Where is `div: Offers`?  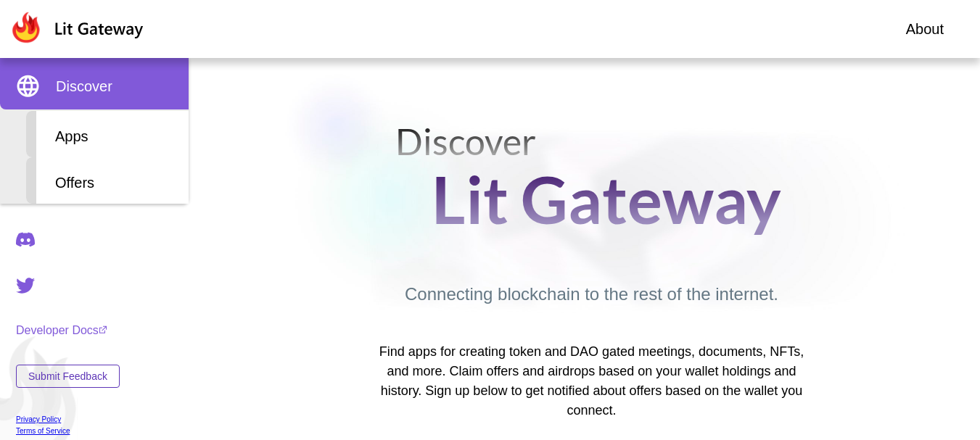 div: Offers is located at coordinates (108, 181).